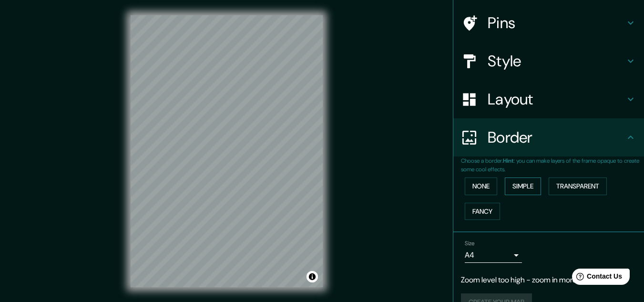  Describe the element at coordinates (549, 99) in the screenshot. I see `div: Layout` at that location.